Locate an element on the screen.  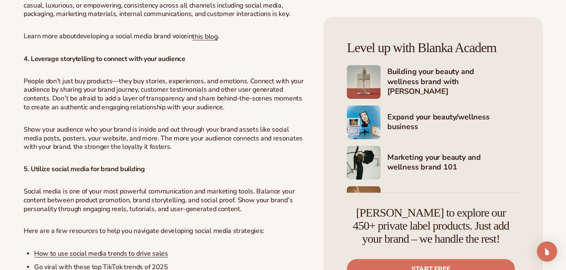
img: Shopify Image 5 is located at coordinates (364, 82).